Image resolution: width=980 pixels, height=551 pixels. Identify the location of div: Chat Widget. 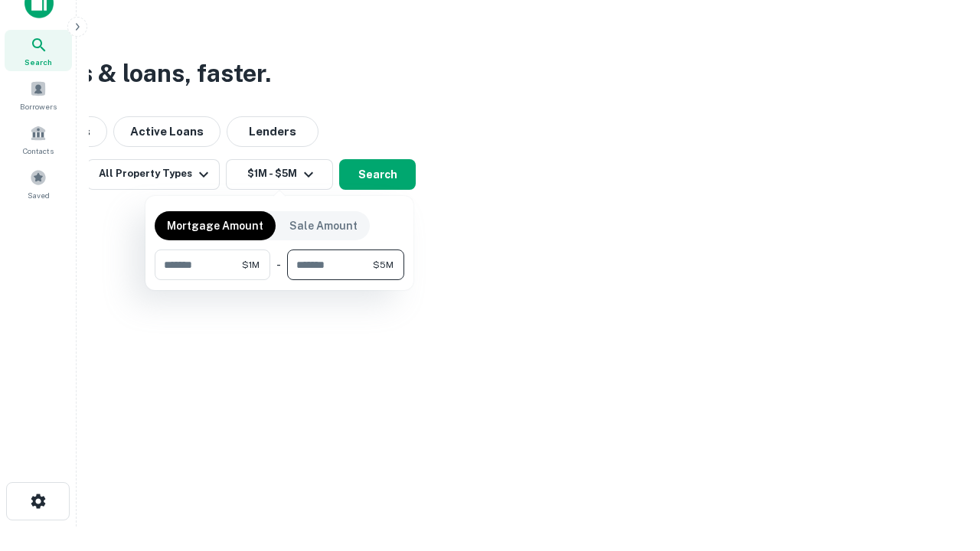
(942, 465).